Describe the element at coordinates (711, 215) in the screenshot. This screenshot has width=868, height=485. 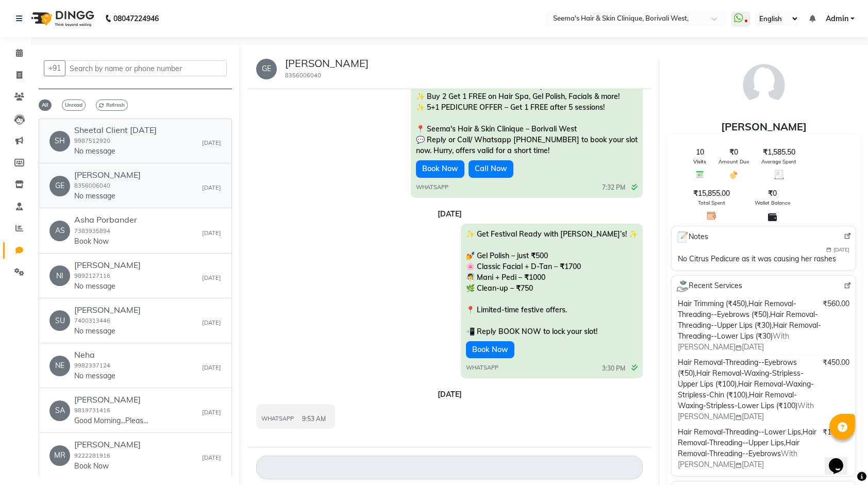
I see `img: Total Spent Icon` at that location.